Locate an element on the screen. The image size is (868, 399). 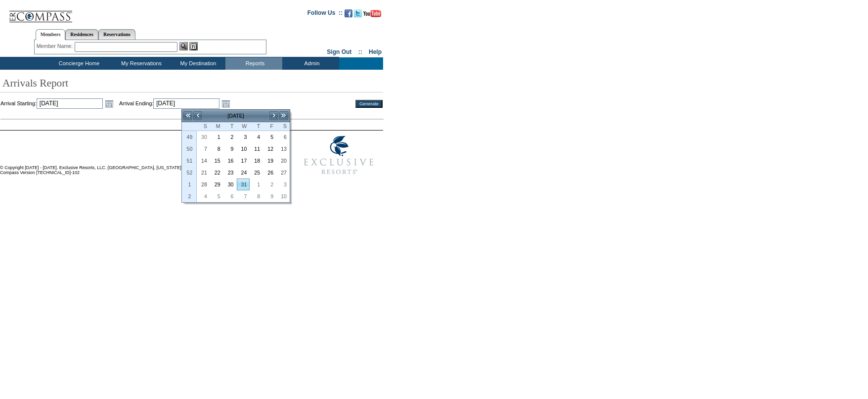
img: Compass Home is located at coordinates (41, 12).